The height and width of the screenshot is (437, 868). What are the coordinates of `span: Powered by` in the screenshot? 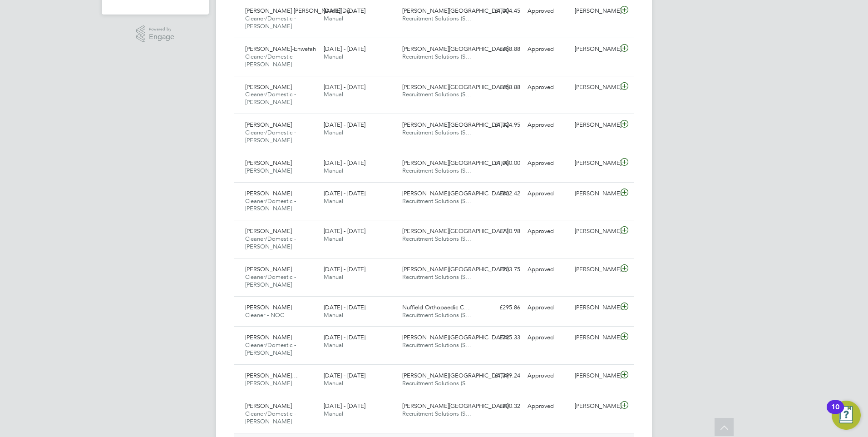 It's located at (161, 29).